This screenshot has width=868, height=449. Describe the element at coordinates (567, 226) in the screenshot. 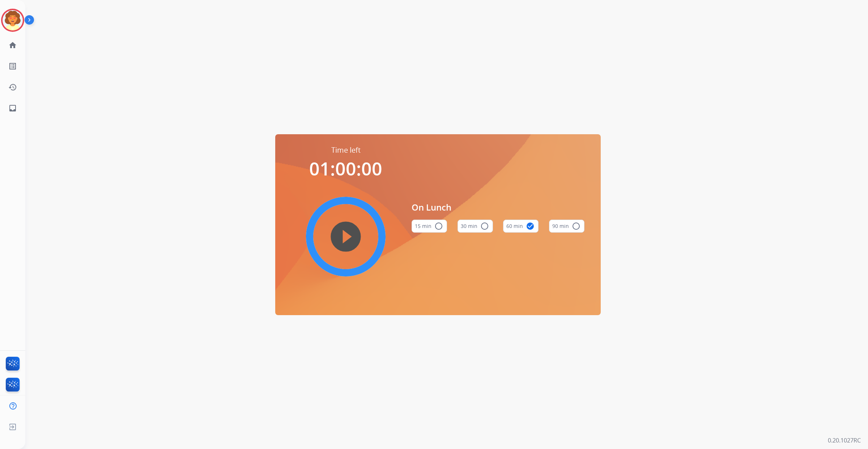

I see `button: 90 min` at that location.